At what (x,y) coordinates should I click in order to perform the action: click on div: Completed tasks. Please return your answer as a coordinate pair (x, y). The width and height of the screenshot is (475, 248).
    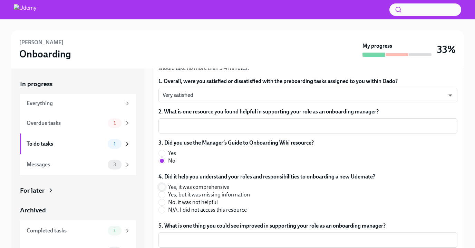
    Looking at the image, I should click on (66, 230).